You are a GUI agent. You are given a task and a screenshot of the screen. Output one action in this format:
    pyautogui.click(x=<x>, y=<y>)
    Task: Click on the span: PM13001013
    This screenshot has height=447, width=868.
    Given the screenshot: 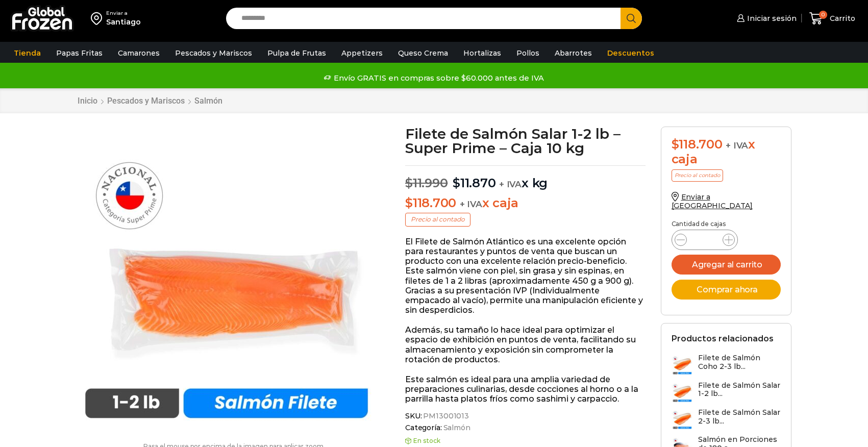 What is the action you would take?
    pyautogui.click(x=445, y=415)
    